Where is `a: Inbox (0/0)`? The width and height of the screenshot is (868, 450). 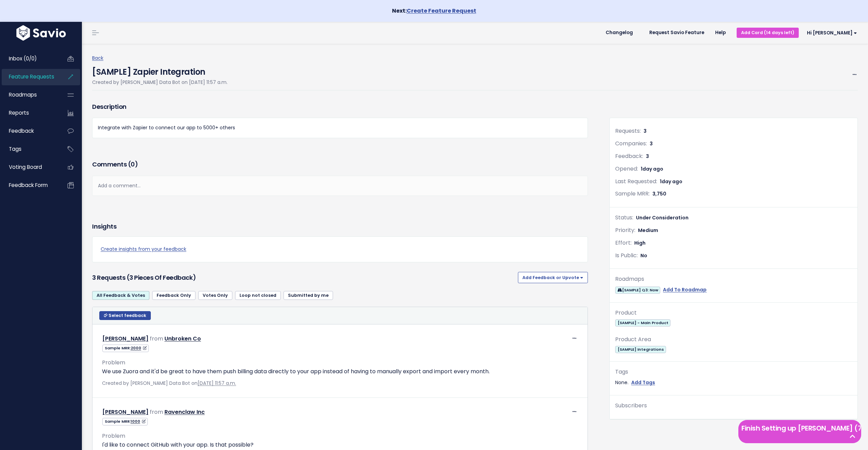
a: Inbox (0/0) is located at coordinates (29, 59).